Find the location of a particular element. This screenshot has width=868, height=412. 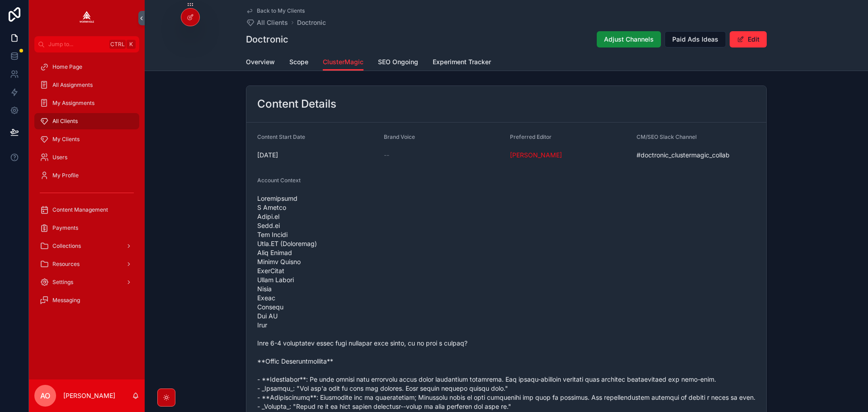

a: Collections is located at coordinates (87, 246).